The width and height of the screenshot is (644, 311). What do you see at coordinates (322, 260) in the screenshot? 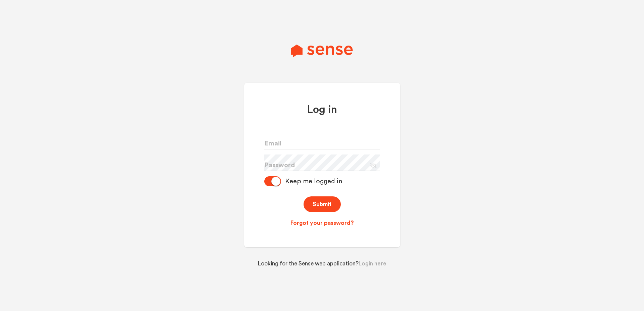
I see `div: Looking for the Sense web application?` at bounding box center [322, 260].